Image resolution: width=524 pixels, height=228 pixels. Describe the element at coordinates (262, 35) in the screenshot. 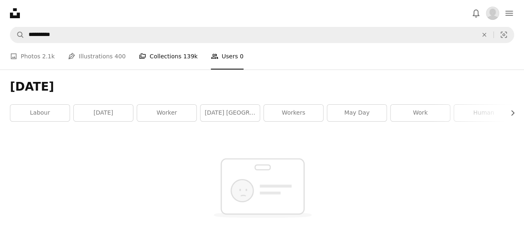

I see `form: Find visuals sitewide` at that location.